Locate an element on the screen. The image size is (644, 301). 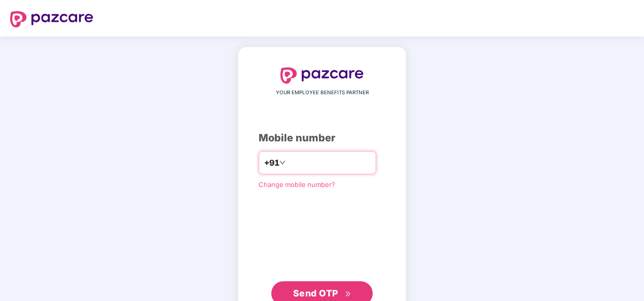
span: double-right is located at coordinates (348, 294).